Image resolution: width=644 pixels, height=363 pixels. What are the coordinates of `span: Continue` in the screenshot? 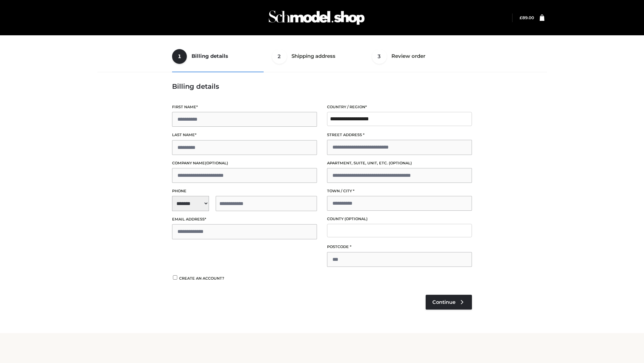 It's located at (444, 302).